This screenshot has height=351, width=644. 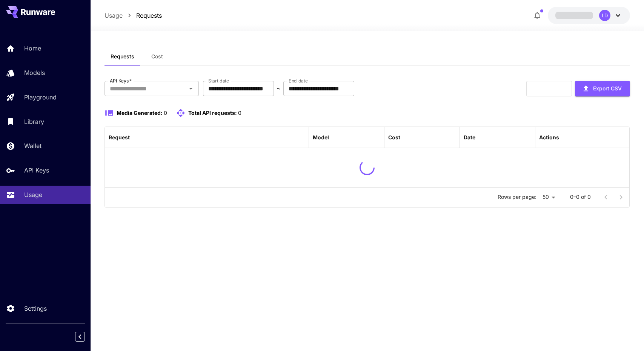 What do you see at coordinates (394, 137) in the screenshot?
I see `div: Cost` at bounding box center [394, 137].